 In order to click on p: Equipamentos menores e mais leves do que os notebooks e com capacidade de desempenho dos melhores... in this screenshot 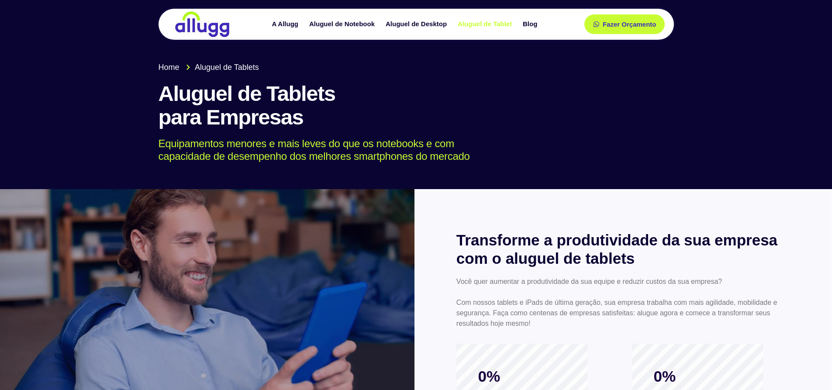, I will do `click(410, 150)`.